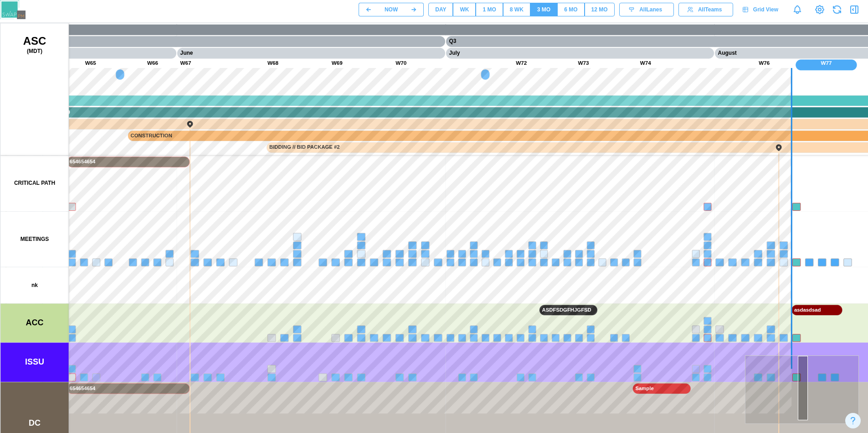 This screenshot has width=868, height=433. I want to click on button: AllTeams, so click(706, 9).